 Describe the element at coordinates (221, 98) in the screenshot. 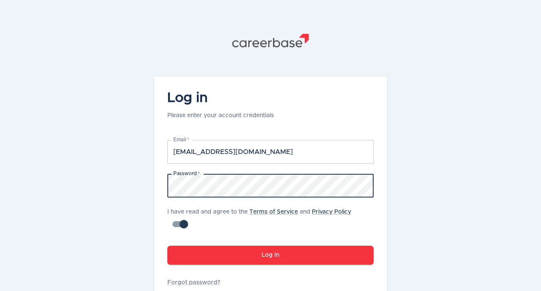

I see `h4: Log in` at that location.